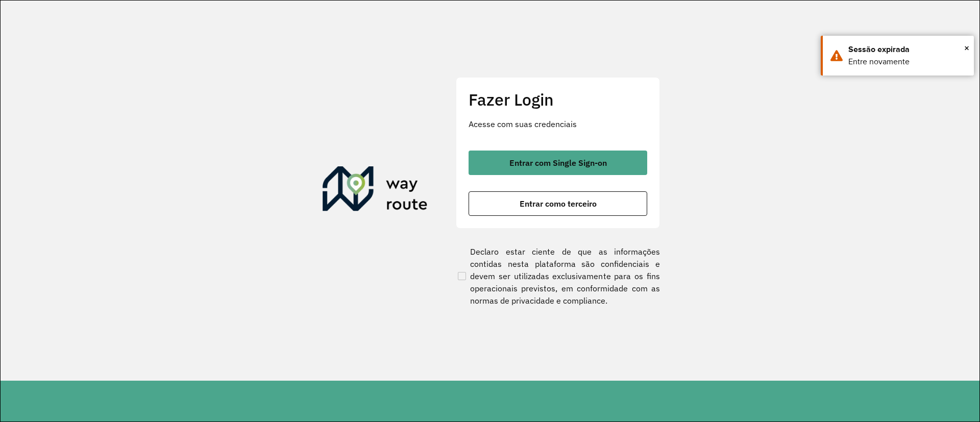 The height and width of the screenshot is (422, 980). What do you see at coordinates (558, 163) in the screenshot?
I see `span: Entrar com Single Sign-on` at bounding box center [558, 163].